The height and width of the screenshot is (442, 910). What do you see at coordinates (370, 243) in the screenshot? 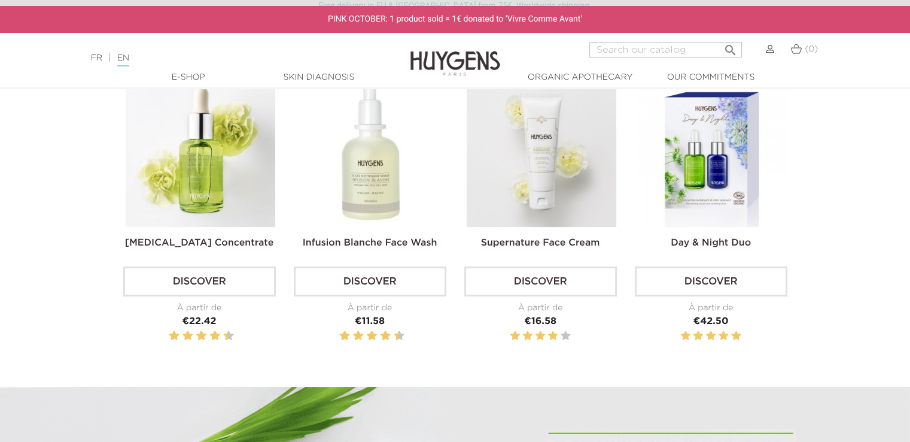
I see `a: Infusion Blanche Face Wash` at bounding box center [370, 243].